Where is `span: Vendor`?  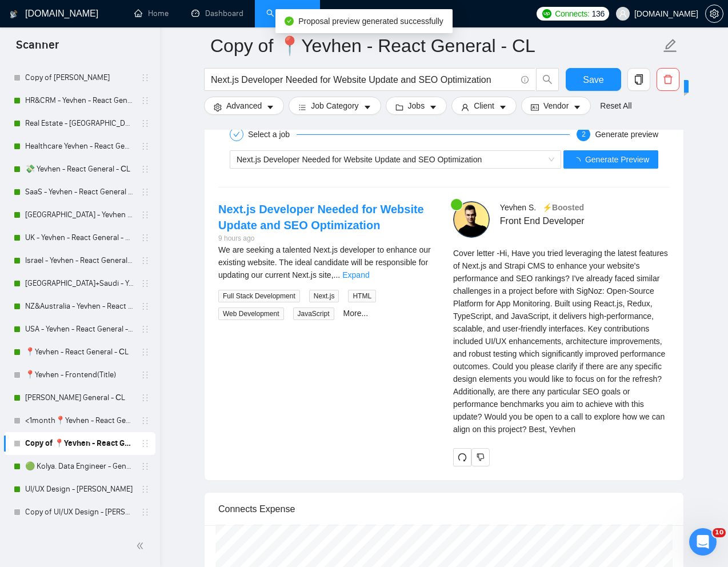 span: Vendor is located at coordinates (556, 106).